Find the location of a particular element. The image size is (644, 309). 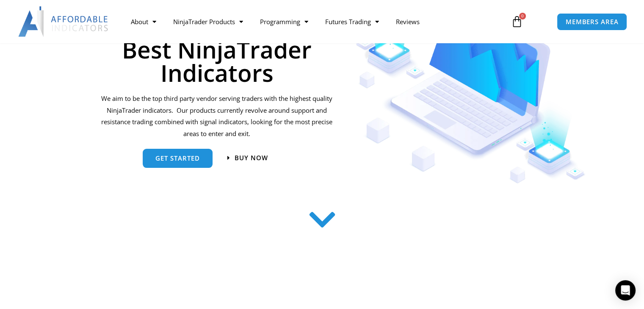

span: get started is located at coordinates (178, 158).